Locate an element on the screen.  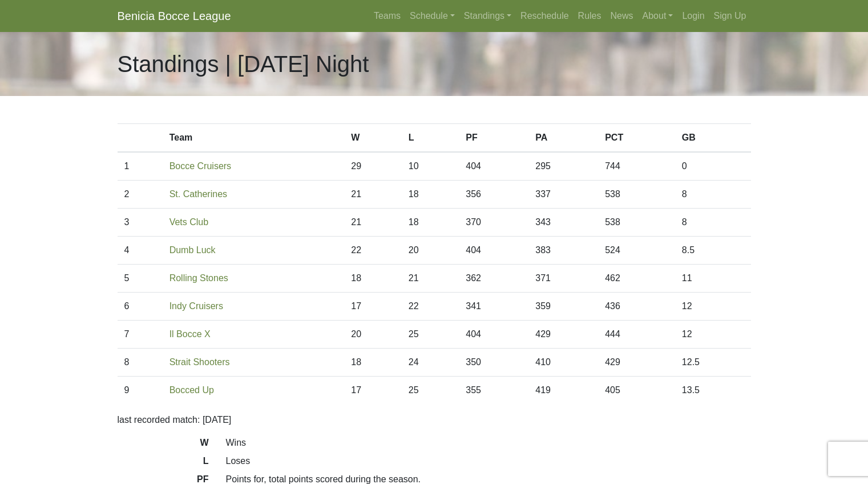
td: 8.5 is located at coordinates (713, 250).